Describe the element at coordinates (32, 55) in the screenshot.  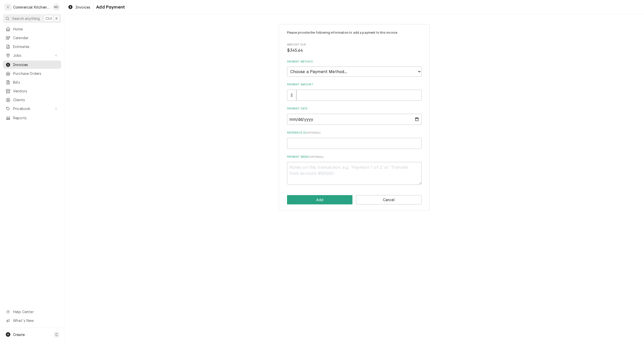
I see `a: Go to Jobs` at that location.